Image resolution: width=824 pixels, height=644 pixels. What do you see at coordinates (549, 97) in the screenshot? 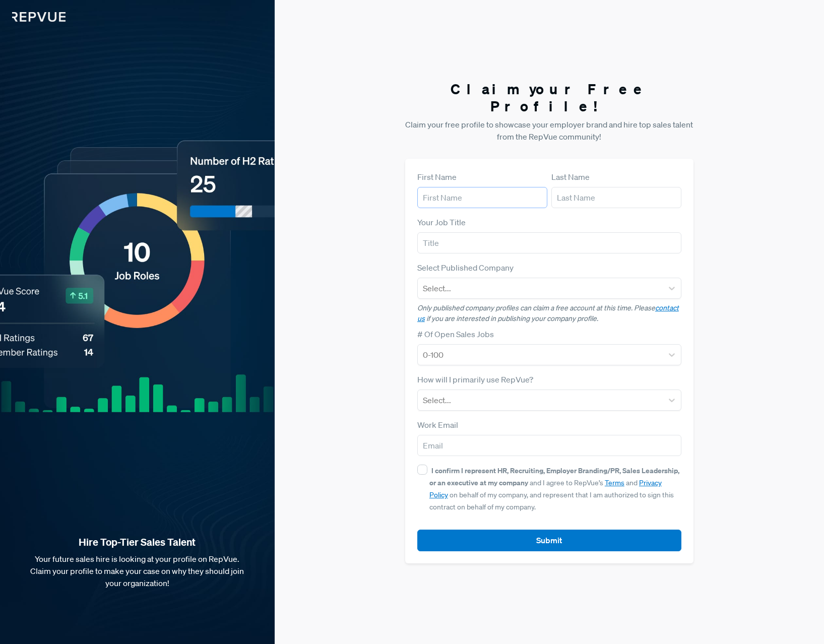
I see `h3: Claim your Free Profile!` at bounding box center [549, 97].